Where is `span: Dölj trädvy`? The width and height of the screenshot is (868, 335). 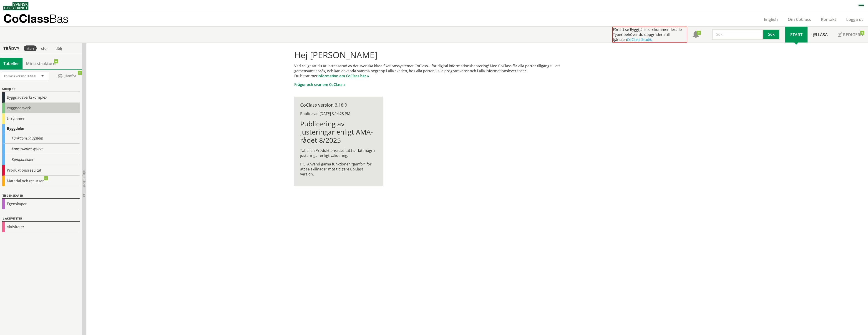
span: Dölj trädvy is located at coordinates (84, 179).